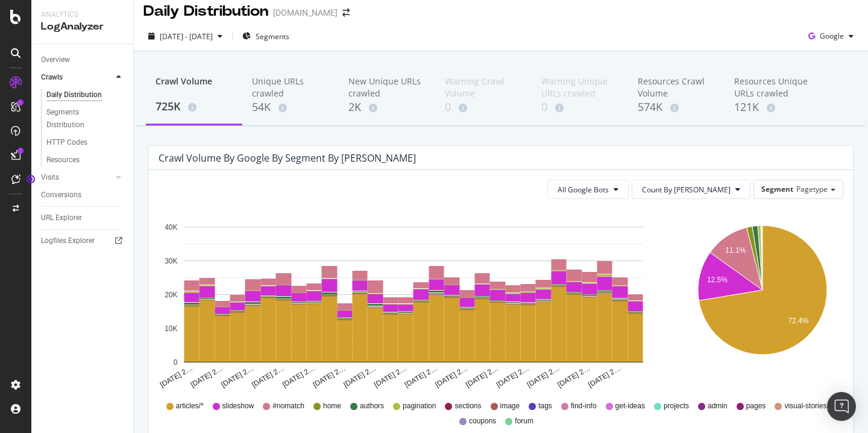  Describe the element at coordinates (194, 106) in the screenshot. I see `div: 725K` at that location.